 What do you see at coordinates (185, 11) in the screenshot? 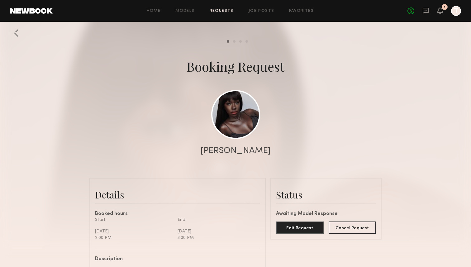
I see `a: Models` at bounding box center [185, 11].